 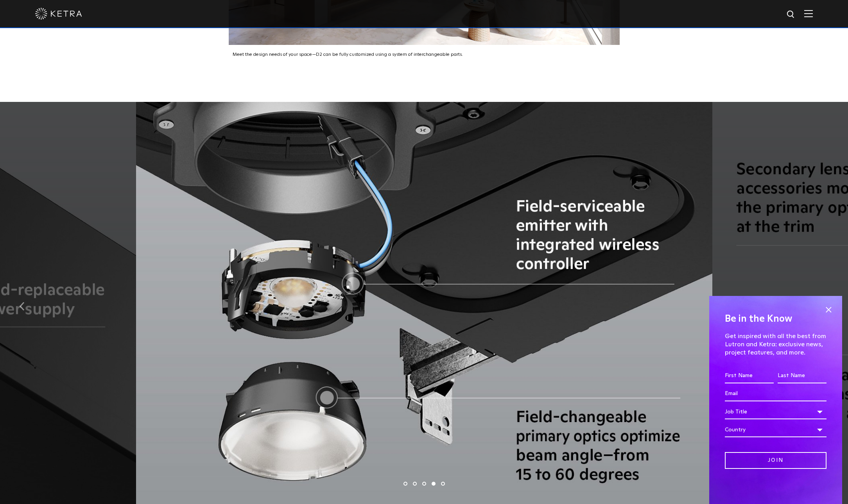 I want to click on p: Get inspired with all the best from Lutron and Ketra: exclusive news, project features, and more., so click(x=776, y=345).